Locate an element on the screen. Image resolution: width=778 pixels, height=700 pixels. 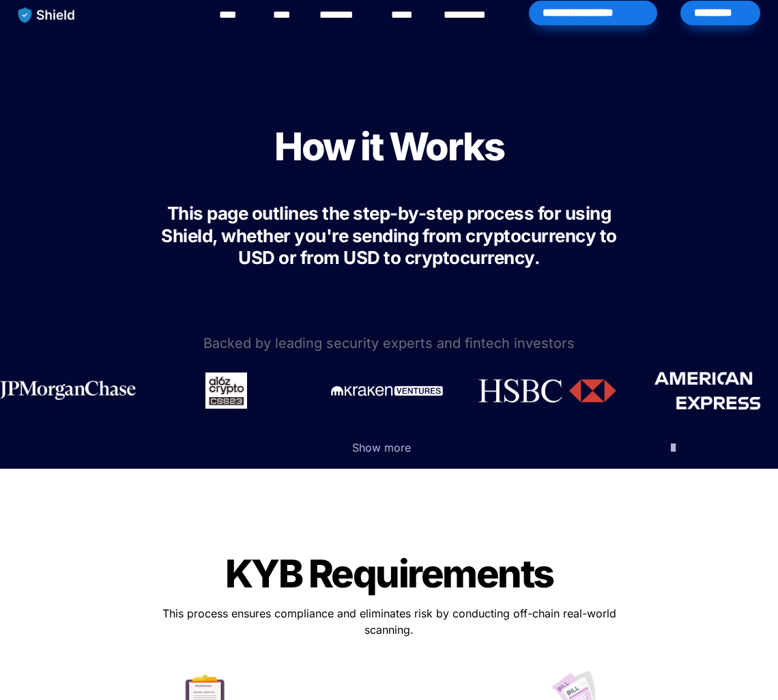
span: How it Works is located at coordinates (389, 147).